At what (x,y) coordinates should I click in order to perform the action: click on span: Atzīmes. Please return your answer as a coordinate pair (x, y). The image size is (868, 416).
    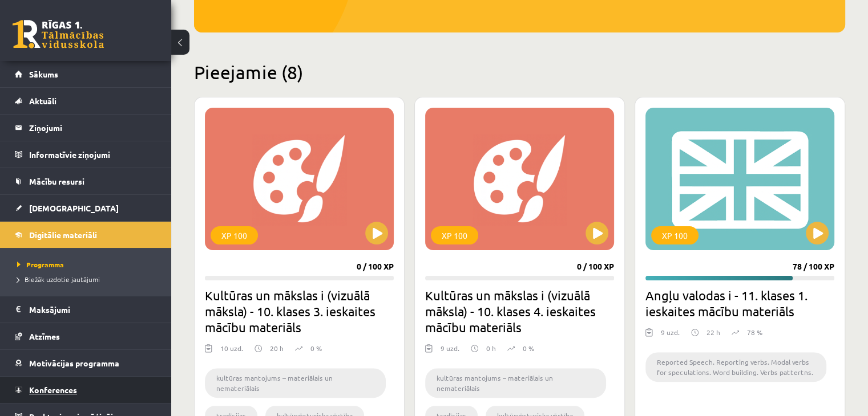
    Looking at the image, I should click on (44, 336).